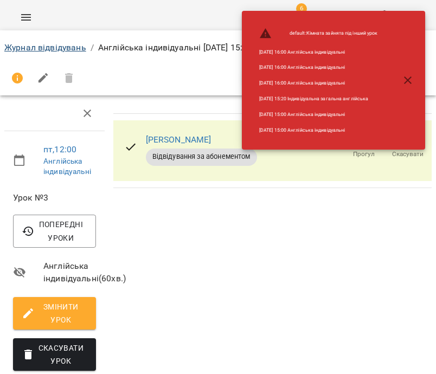 The width and height of the screenshot is (436, 374). Describe the element at coordinates (54, 313) in the screenshot. I see `button: Змінити урок` at that location.